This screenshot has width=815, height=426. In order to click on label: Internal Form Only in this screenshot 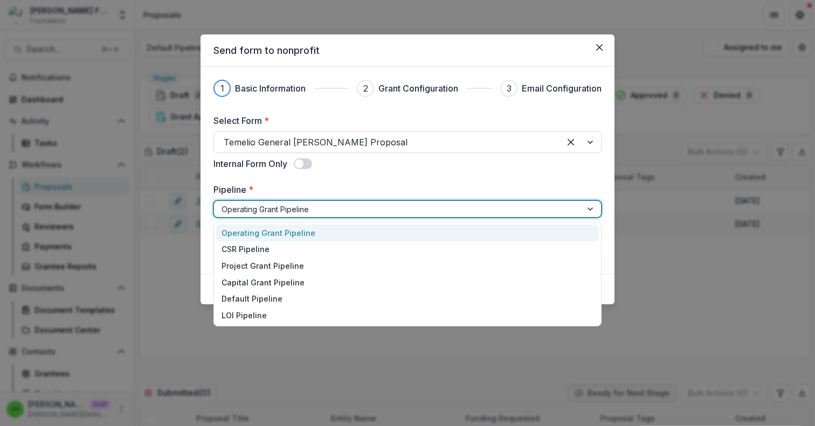, I will do `click(250, 164)`.